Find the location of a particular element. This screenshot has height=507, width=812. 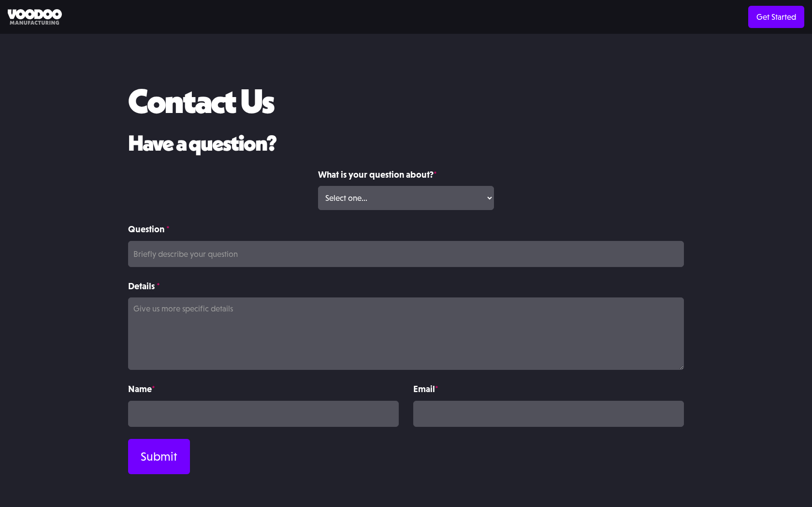

h2: Have a question? is located at coordinates (406, 143).